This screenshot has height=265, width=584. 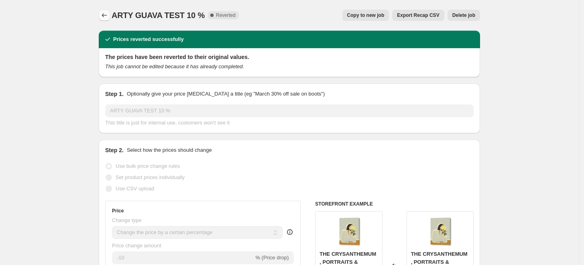 What do you see at coordinates (137, 245) in the screenshot?
I see `span: Price change amount` at bounding box center [137, 245].